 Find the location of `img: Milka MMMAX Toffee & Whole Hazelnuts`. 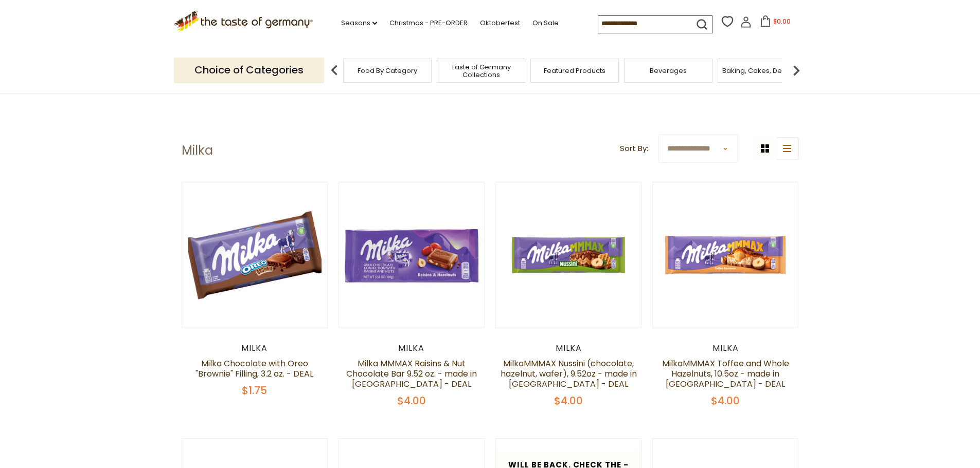

img: Milka MMMAX Toffee & Whole Hazelnuts is located at coordinates (725, 255).